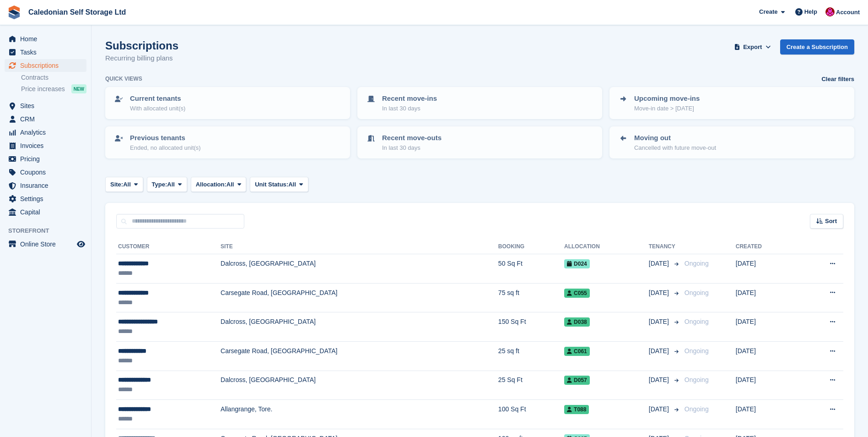  Describe the element at coordinates (48, 52) in the screenshot. I see `span: Tasks` at that location.